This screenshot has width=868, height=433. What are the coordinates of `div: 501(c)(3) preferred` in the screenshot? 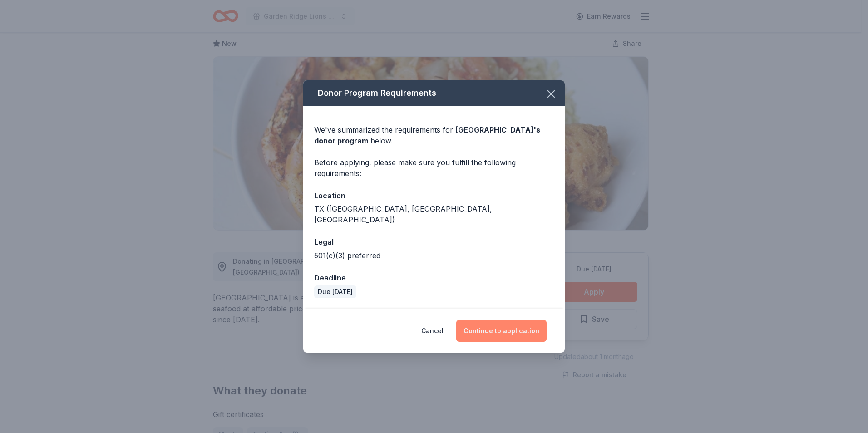 It's located at (434, 255).